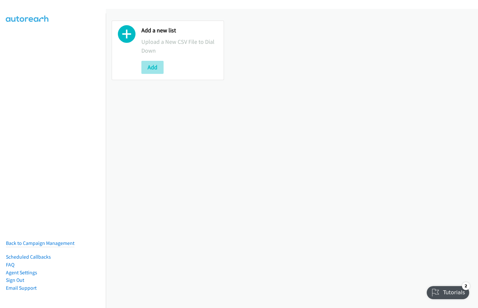 The width and height of the screenshot is (478, 308). I want to click on button: Checklist, Tutorials, 2 incomplete tasks, so click(25, 13).